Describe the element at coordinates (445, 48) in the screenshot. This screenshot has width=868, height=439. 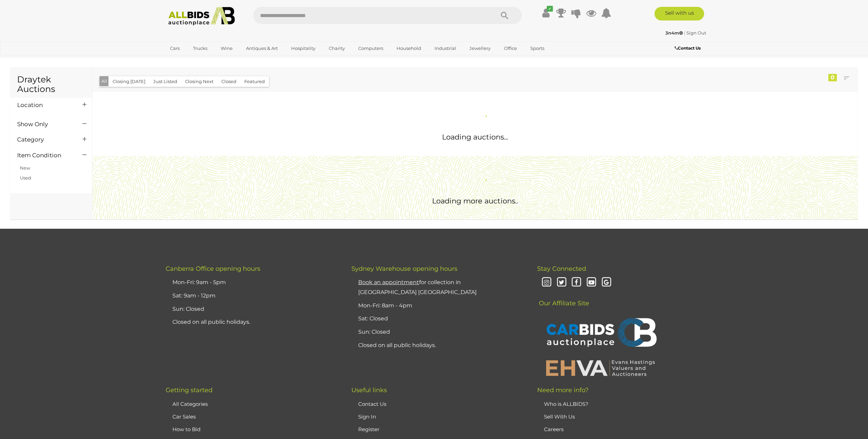
I see `a: Industrial` at that location.